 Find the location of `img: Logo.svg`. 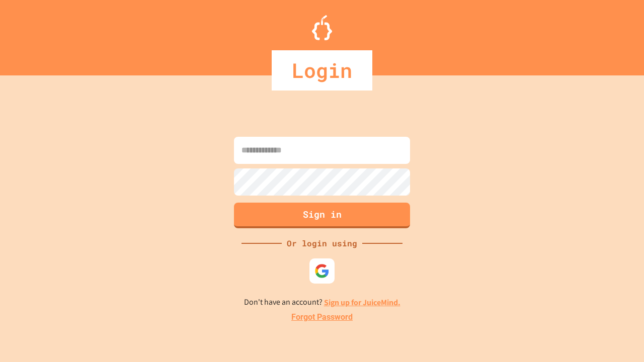

img: Logo.svg is located at coordinates (322, 28).